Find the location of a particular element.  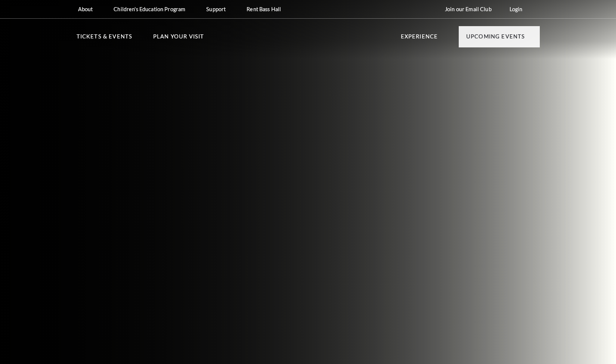

p: Support is located at coordinates (216, 9).